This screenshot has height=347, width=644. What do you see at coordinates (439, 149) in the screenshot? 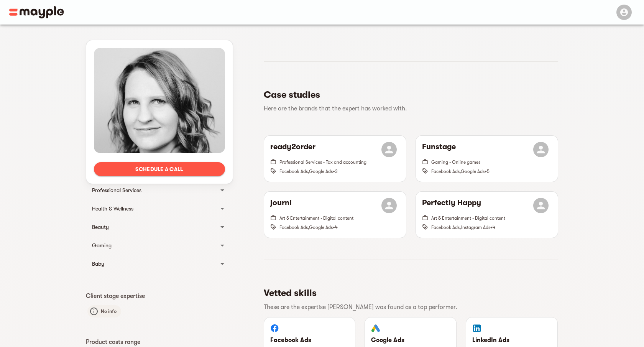
I see `h6: Funstage` at bounding box center [439, 149].